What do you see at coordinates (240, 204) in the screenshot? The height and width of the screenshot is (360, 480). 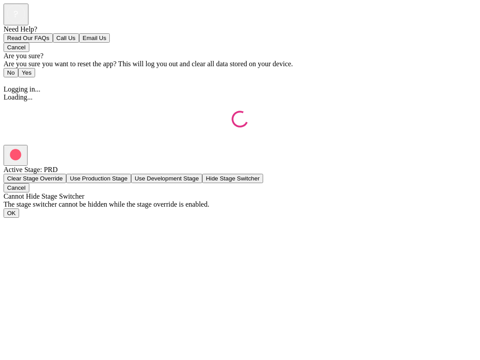 I see `div: The stage switcher cannot be hidden while the stage override is enabled.` at bounding box center [240, 204].